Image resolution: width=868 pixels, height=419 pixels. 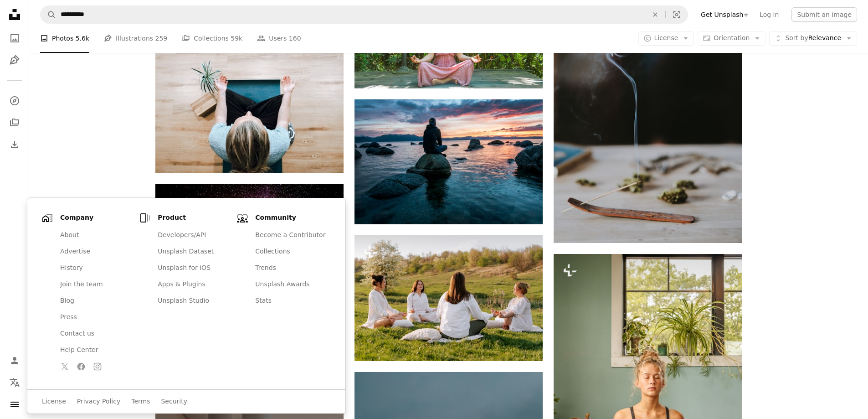 What do you see at coordinates (249, 247) in the screenshot?
I see `img: silhouette photography of person` at bounding box center [249, 247].